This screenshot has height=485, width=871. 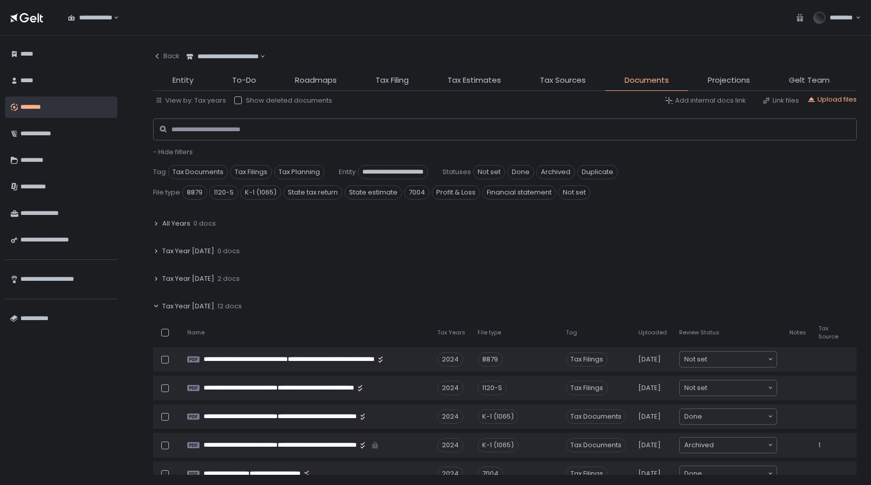 What do you see at coordinates (781, 101) in the screenshot?
I see `button: Link files` at bounding box center [781, 101].